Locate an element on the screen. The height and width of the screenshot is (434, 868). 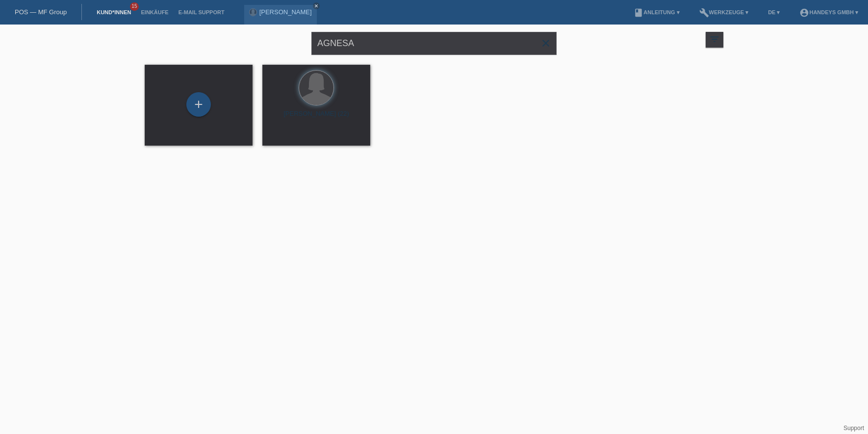
a: buildWerkzeuge ▾ is located at coordinates (724, 12).